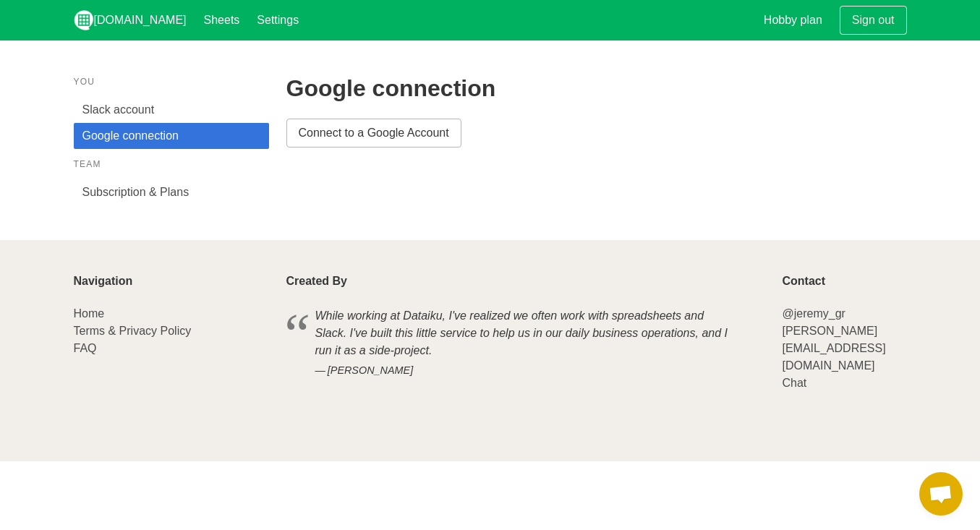 The image size is (980, 530). What do you see at coordinates (171, 136) in the screenshot?
I see `a: Google connection` at bounding box center [171, 136].